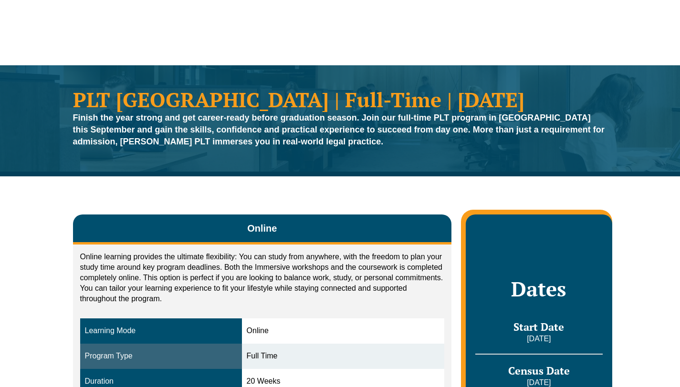 This screenshot has height=387, width=680. What do you see at coordinates (262, 278) in the screenshot?
I see `p: Online learning provides the ultimate flexibility: You can study from anywhere, with the freedom ...` at bounding box center [262, 278].